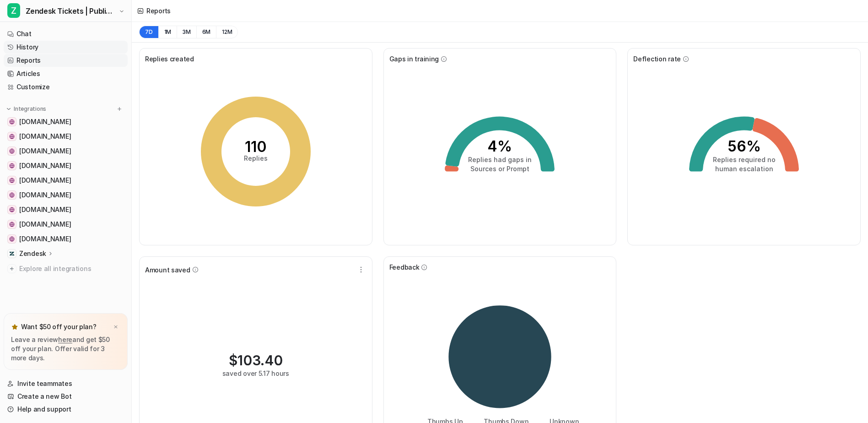 The height and width of the screenshot is (423, 868). I want to click on a: Invite teammates, so click(65, 384).